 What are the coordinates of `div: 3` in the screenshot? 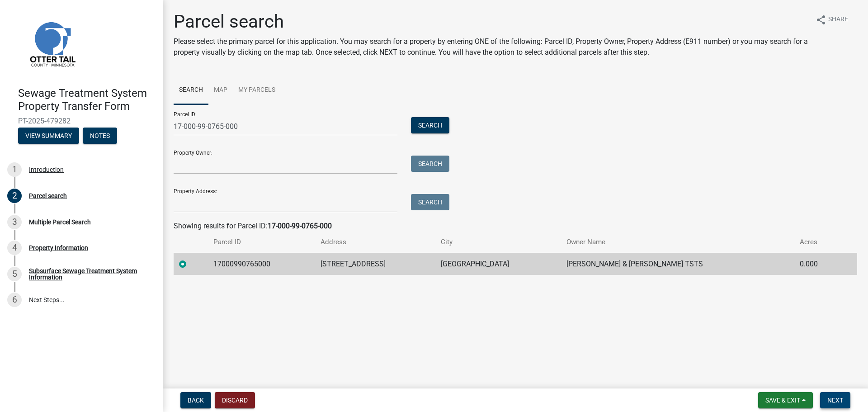 It's located at (14, 222).